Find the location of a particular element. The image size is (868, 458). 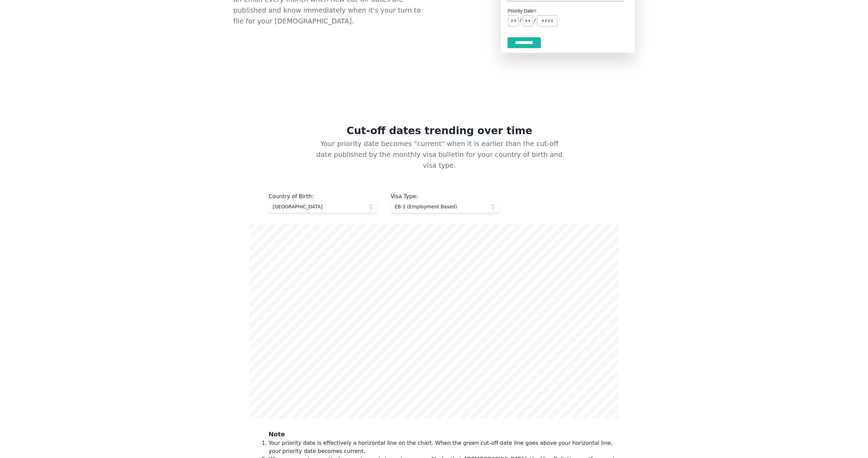

button: EB-1 (Employment Based) is located at coordinates (445, 207).